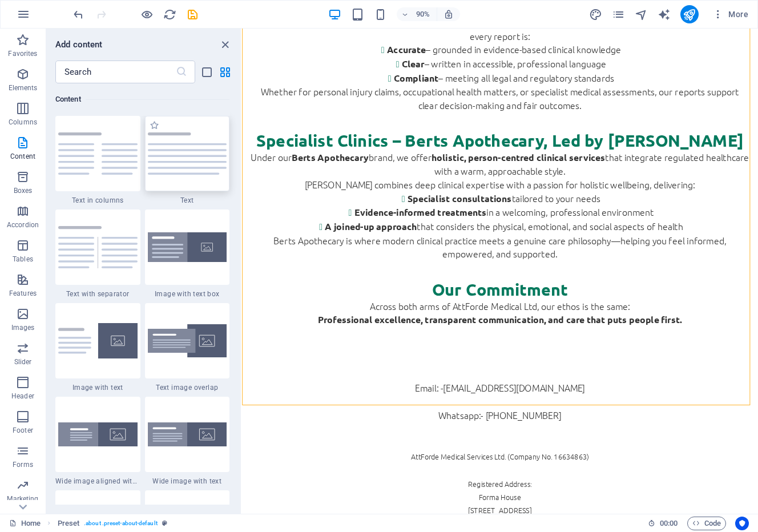  I want to click on span: 00 00, so click(668, 524).